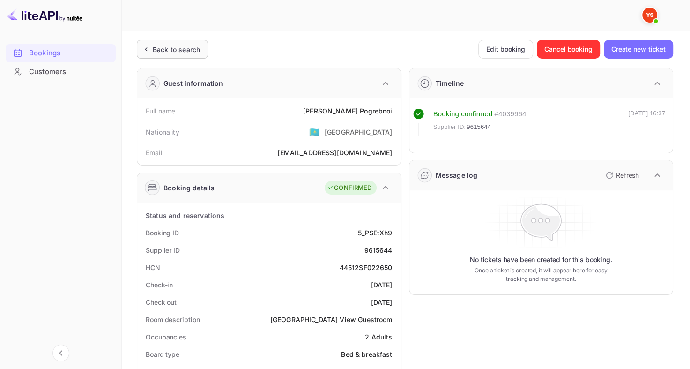 The image size is (690, 369). I want to click on img: Yandex Support, so click(650, 15).